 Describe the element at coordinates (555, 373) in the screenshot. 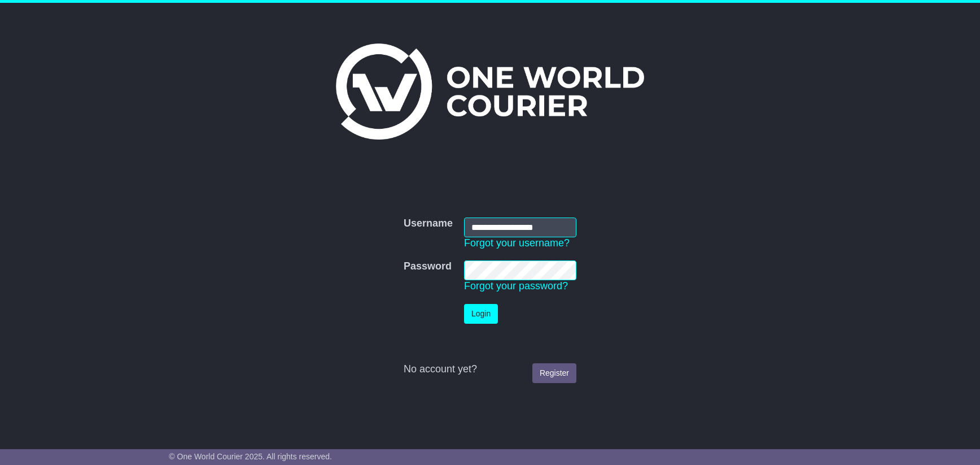

I see `a: Register` at that location.